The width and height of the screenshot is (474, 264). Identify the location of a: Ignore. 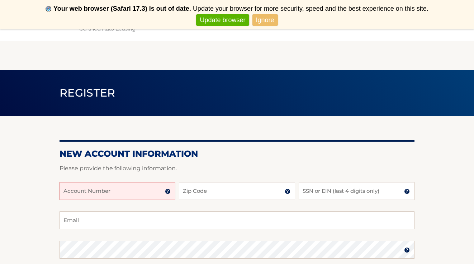
(265, 20).